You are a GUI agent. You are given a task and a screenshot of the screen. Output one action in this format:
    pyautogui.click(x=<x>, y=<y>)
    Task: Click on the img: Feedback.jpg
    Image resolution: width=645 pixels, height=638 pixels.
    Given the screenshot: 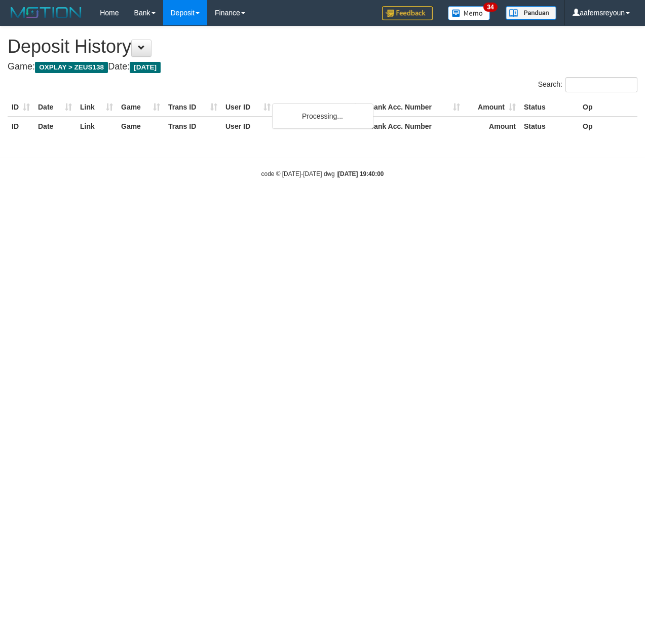 What is the action you would take?
    pyautogui.click(x=407, y=13)
    